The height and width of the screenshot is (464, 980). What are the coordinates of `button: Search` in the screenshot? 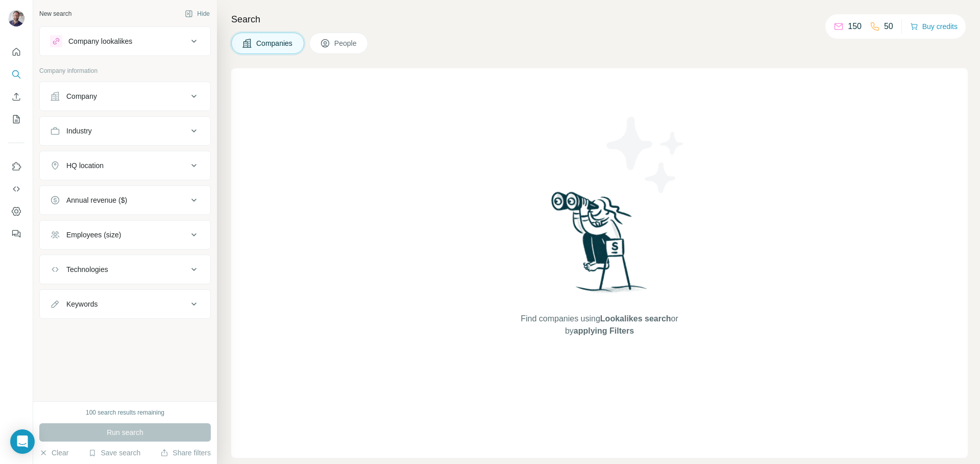 It's located at (16, 75).